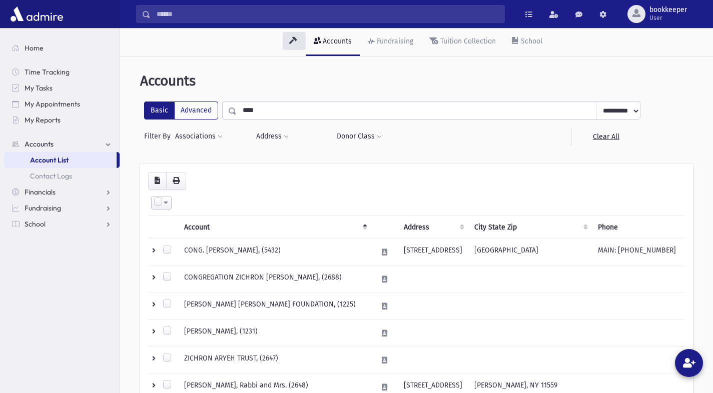 The image size is (713, 393). Describe the element at coordinates (668, 10) in the screenshot. I see `span: bookkeeper` at that location.